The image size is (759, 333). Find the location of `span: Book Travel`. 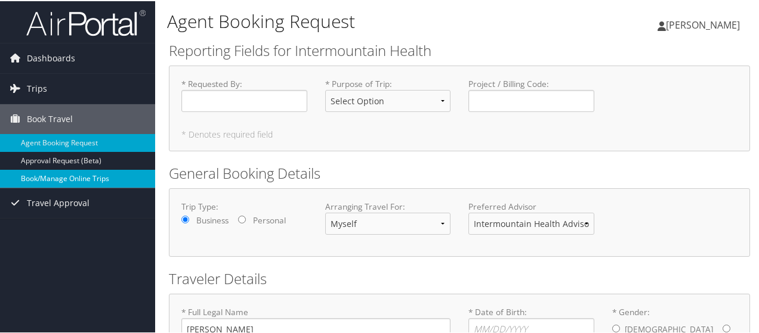

span: Book Travel is located at coordinates (50, 118).